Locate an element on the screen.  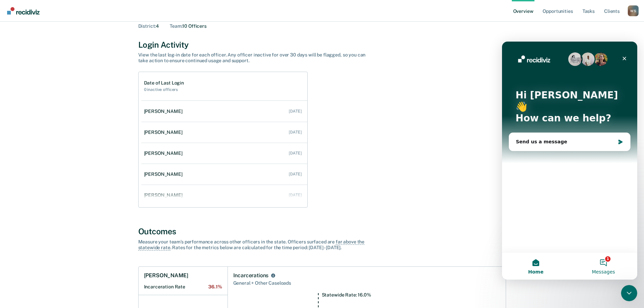
div: Close is located at coordinates (122, 17).